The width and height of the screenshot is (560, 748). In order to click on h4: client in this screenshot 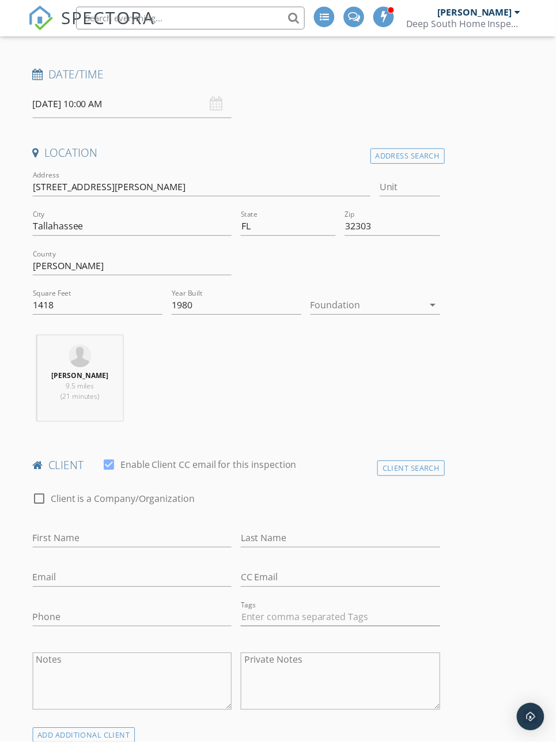, I will do `click(237, 469)`.